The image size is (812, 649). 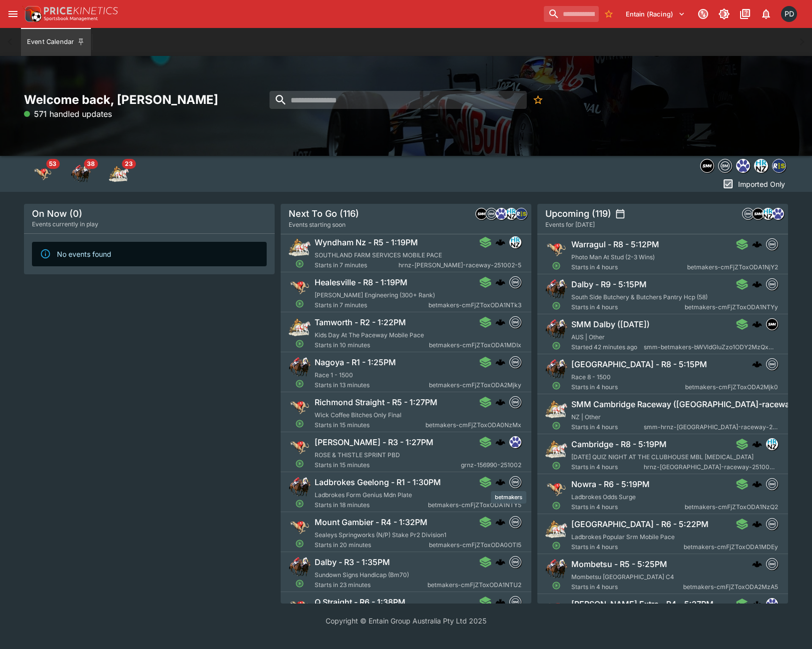 What do you see at coordinates (56, 42) in the screenshot?
I see `button: Event Calendar` at bounding box center [56, 42].